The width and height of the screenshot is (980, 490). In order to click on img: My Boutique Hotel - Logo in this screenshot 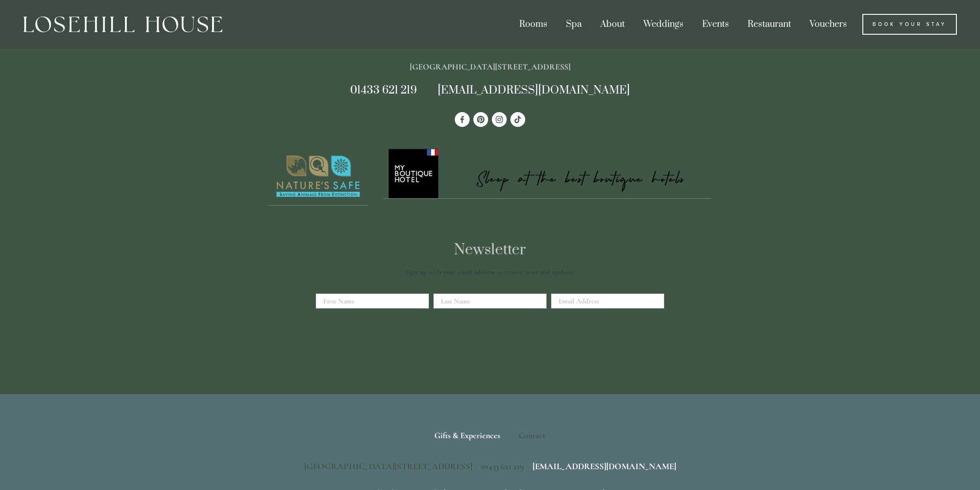, I will do `click(547, 173)`.